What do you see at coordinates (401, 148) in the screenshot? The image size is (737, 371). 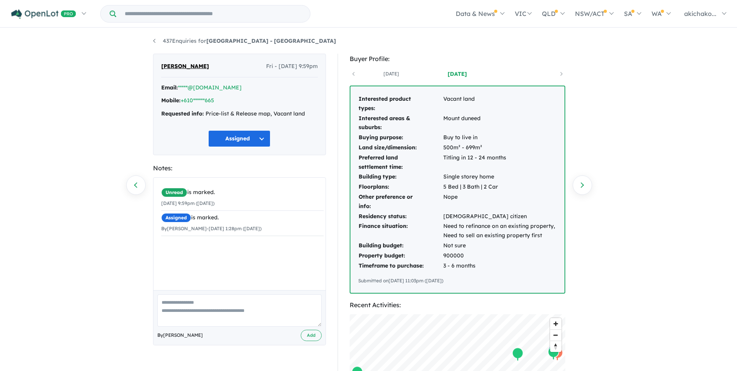 I see `td: Land size/dimension:` at bounding box center [401, 148].